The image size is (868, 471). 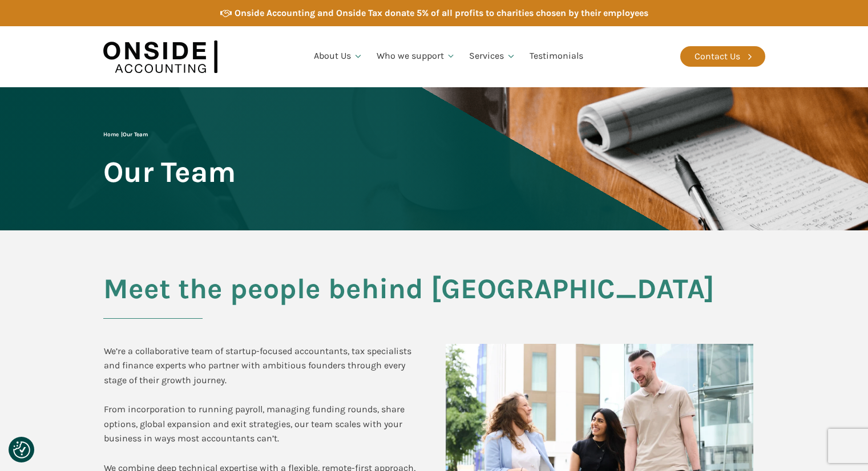 What do you see at coordinates (111, 134) in the screenshot?
I see `a: Home` at bounding box center [111, 134].